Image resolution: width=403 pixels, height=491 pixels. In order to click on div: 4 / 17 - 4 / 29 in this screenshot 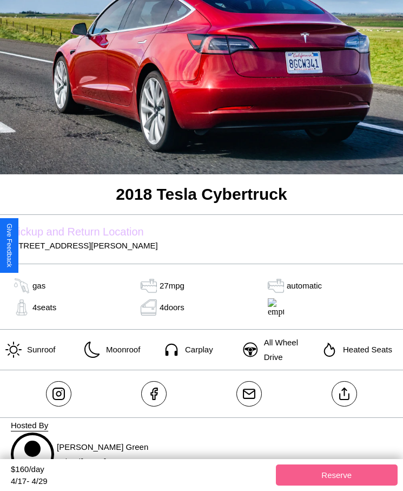, I will do `click(141, 480)`.